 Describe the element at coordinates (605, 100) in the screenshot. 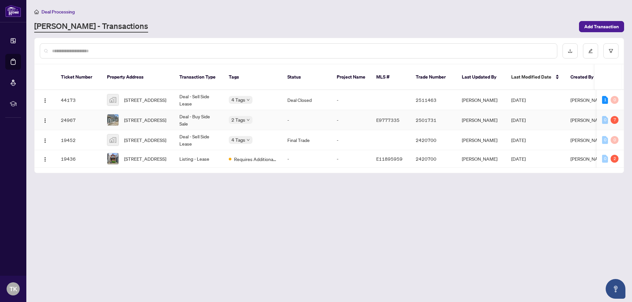

I see `div: 1` at that location.